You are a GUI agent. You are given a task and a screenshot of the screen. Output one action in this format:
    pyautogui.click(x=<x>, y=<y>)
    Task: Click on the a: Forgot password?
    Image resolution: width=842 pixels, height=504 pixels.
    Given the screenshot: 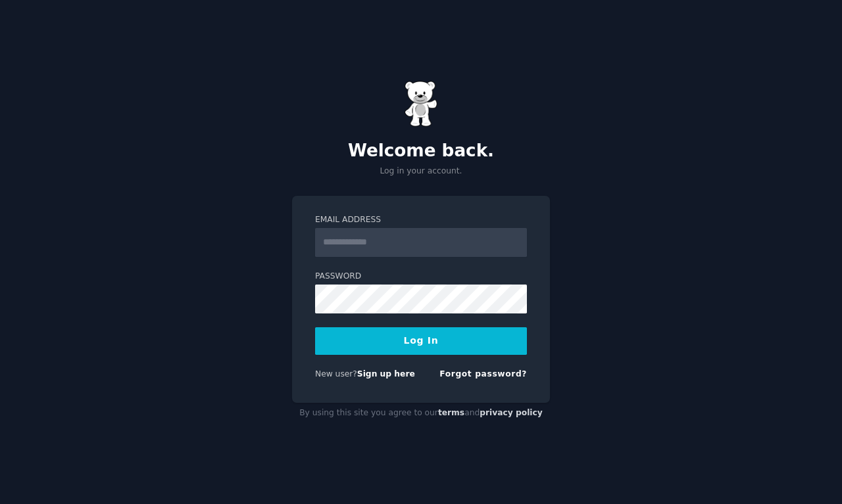 What is the action you would take?
    pyautogui.click(x=483, y=374)
    